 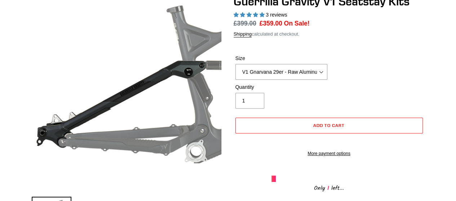 What do you see at coordinates (329, 125) in the screenshot?
I see `span: Add to cart` at bounding box center [329, 125].